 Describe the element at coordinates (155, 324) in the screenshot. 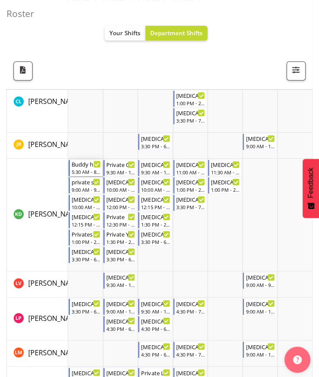

I see `div: Libby Pawley"s event - T3 Oysters Begin From Wednesday, September 17, 2025 at 4:30:00 PM GMT+12:0...` at that location.